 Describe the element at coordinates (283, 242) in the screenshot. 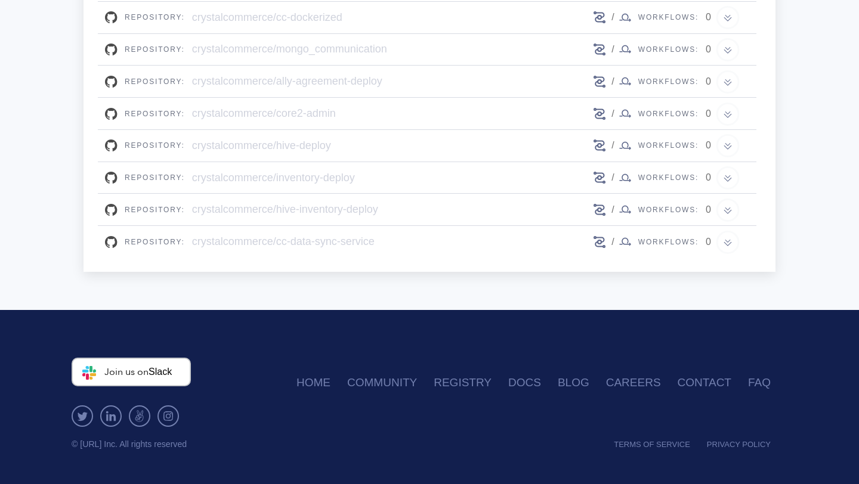

I see `div: crystalcommerce/cc-data-sync-service` at that location.